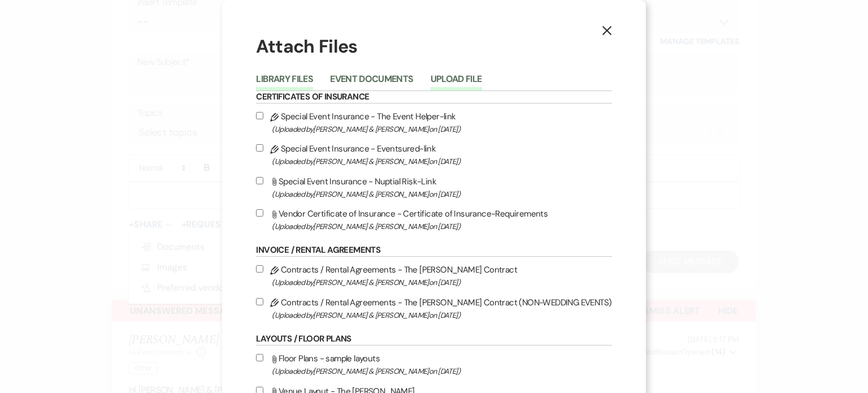 This screenshot has height=393, width=868. I want to click on button: Upload File, so click(456, 83).